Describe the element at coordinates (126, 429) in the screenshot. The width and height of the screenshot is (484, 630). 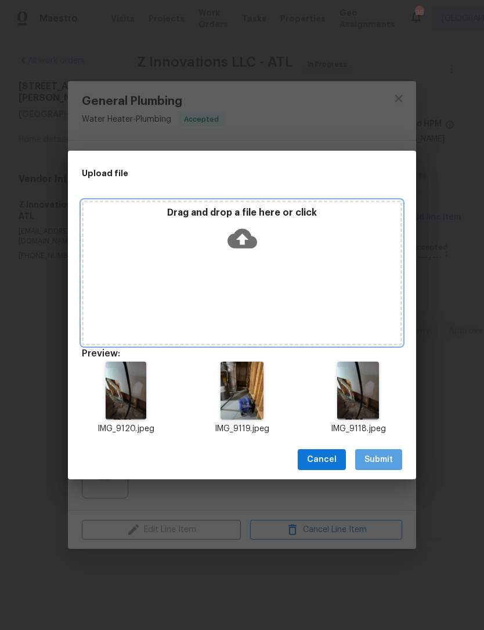
I see `p: IMG_9120.jpeg` at that location.